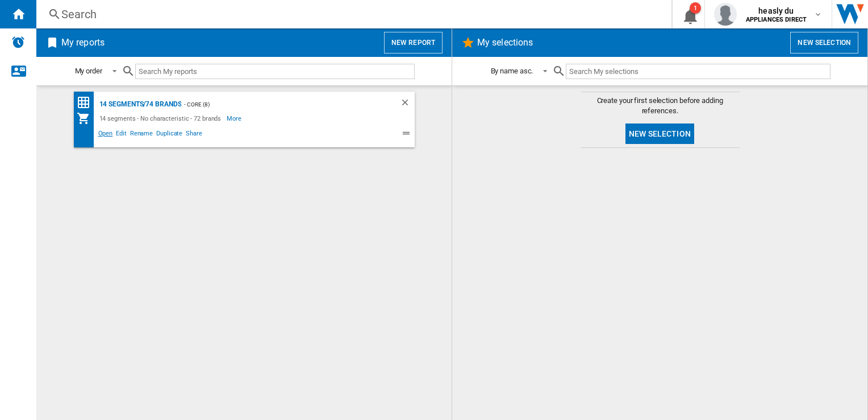 The image size is (868, 420). I want to click on div: 14 segments - No characteristic - 72 brands, so click(162, 118).